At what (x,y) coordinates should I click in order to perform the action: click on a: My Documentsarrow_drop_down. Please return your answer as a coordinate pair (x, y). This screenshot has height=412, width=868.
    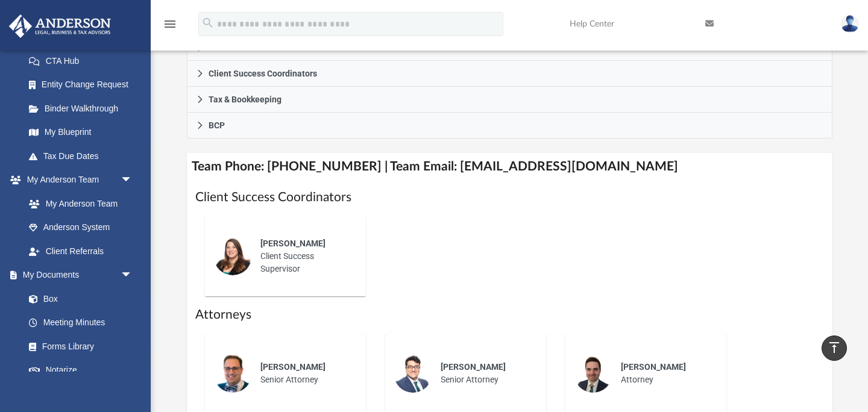
    Looking at the image, I should click on (77, 275).